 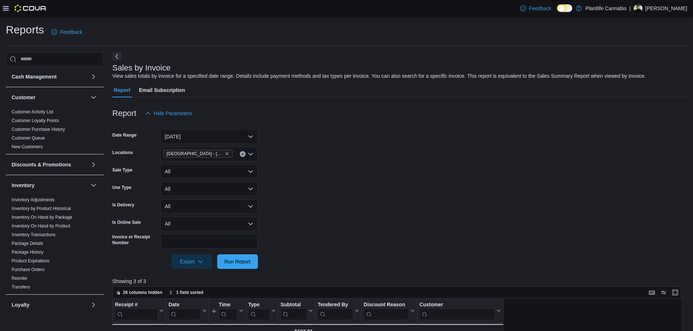 I want to click on button: Receipt #, so click(x=139, y=311).